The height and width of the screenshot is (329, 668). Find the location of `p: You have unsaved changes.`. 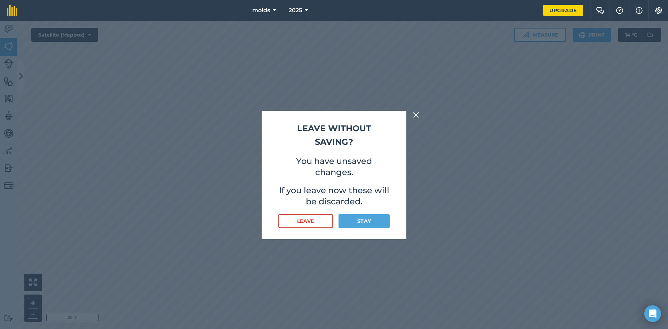

p: You have unsaved changes. is located at coordinates (334, 167).